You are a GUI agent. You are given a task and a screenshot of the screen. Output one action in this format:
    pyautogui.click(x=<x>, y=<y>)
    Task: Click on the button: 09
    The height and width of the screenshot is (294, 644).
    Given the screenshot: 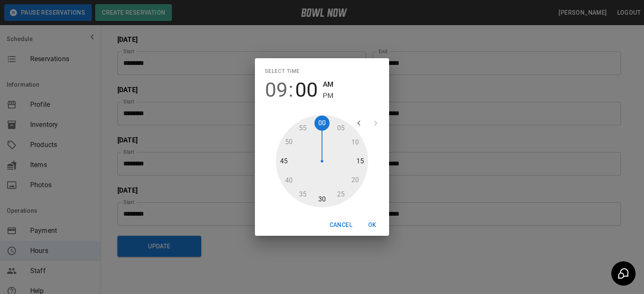 What is the action you would take?
    pyautogui.click(x=276, y=90)
    